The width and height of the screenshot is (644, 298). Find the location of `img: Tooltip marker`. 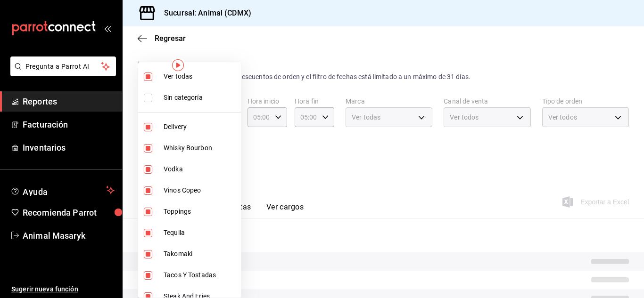

img: Tooltip marker is located at coordinates (178, 65).